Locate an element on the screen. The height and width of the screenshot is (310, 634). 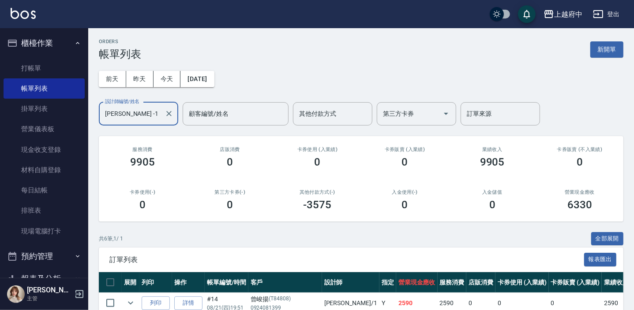
h2: 卡券販賣 (不入業績) is located at coordinates (579, 149).